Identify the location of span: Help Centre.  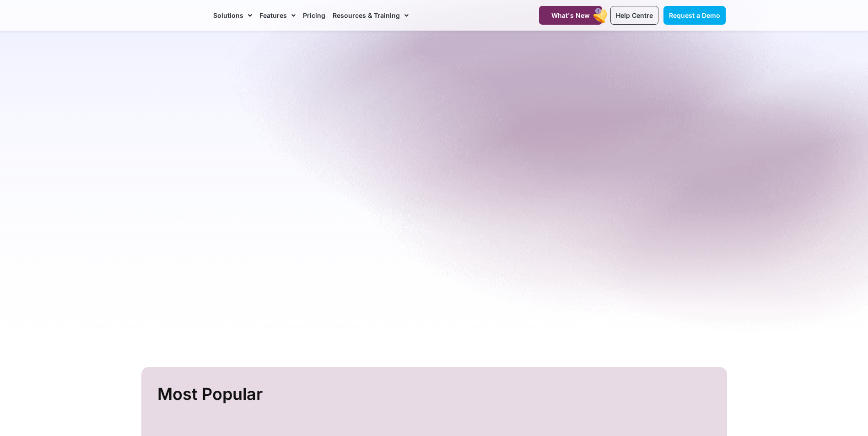
(635, 15).